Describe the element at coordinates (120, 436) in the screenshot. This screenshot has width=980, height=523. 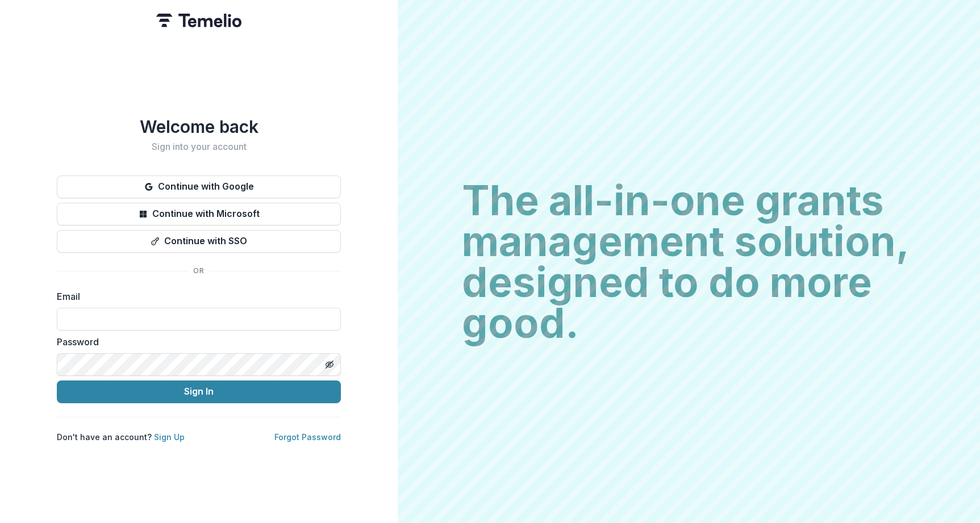
I see `p: Don't have an account?` at that location.